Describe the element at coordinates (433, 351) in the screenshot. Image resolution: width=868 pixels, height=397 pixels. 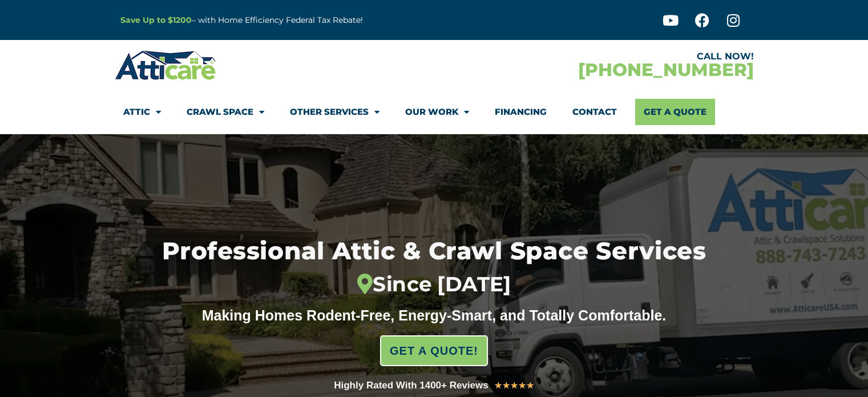
I see `span: GET A QUOTE!` at that location.